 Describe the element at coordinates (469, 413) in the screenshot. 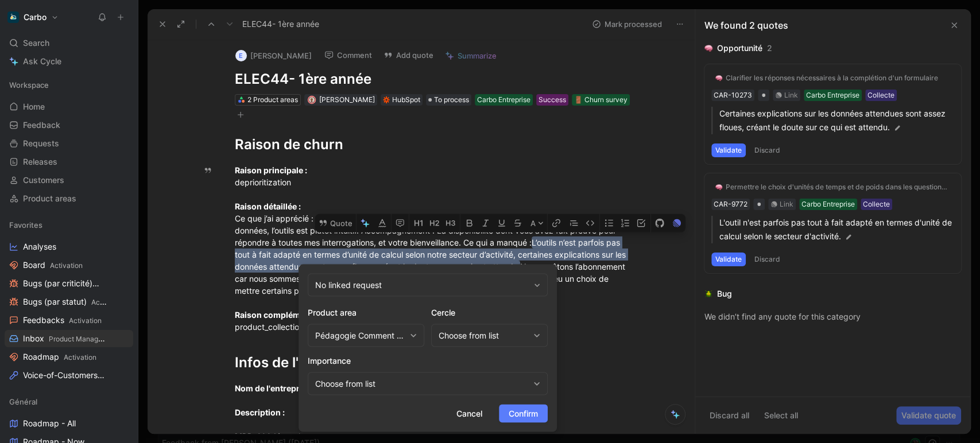

I see `button: Cancel` at that location.